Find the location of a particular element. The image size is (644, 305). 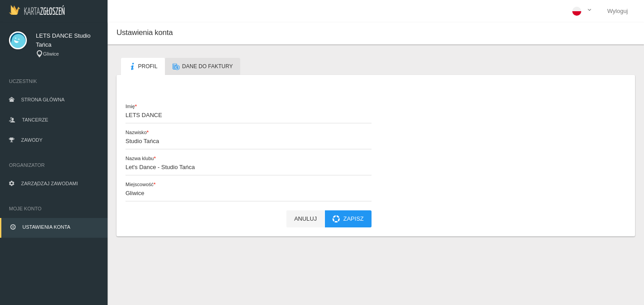

span: LETS DANCE Studio Tańca is located at coordinates (67, 40).